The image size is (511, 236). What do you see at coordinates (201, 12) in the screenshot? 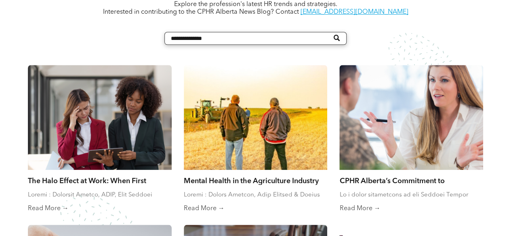
I see `span: Interested in contributing to the CPHR Alberta News Blog? Contact` at bounding box center [201, 12].